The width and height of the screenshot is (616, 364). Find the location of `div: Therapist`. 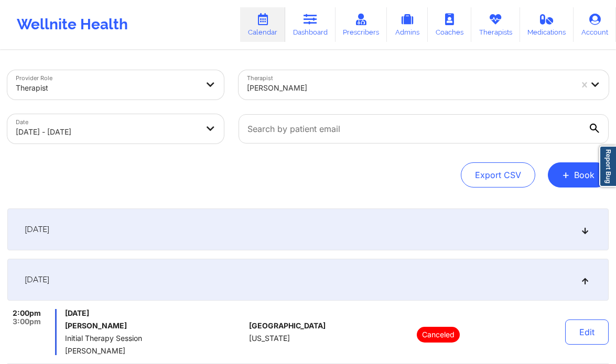

div: Therapist is located at coordinates (107, 88).